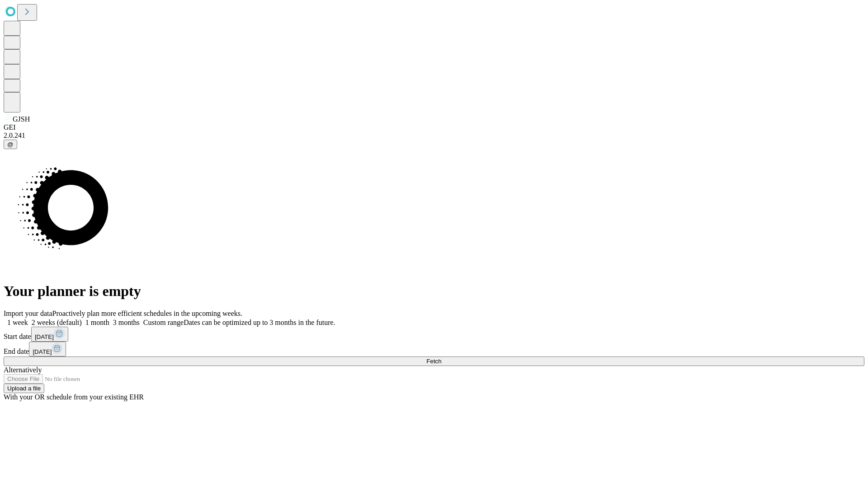  What do you see at coordinates (163, 322) in the screenshot?
I see `span: Custom range` at bounding box center [163, 322].